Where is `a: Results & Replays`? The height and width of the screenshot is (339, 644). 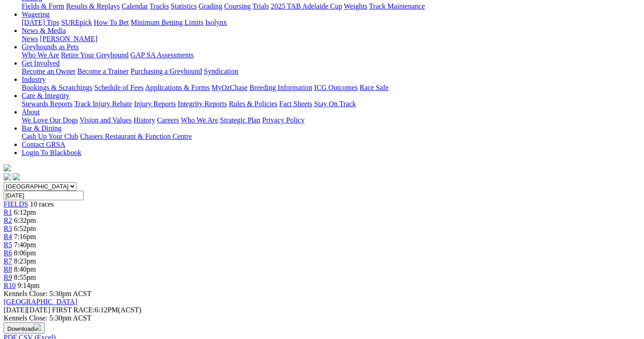 a: Results & Replays is located at coordinates (93, 6).